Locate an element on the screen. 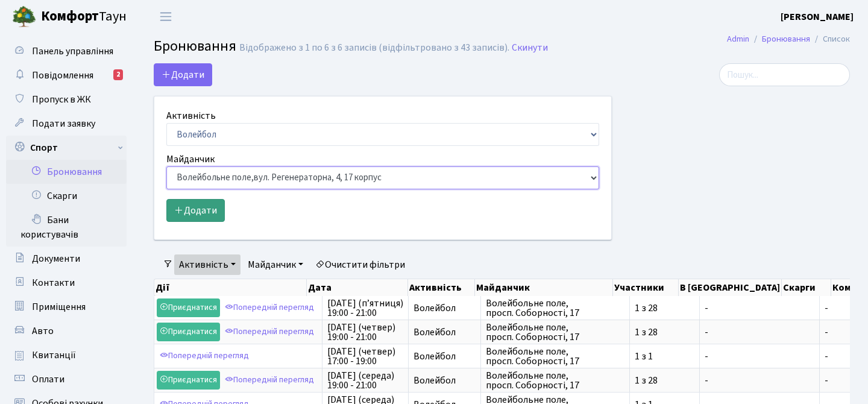 The height and width of the screenshot is (404, 868). span: Бронювання is located at coordinates (195, 46).